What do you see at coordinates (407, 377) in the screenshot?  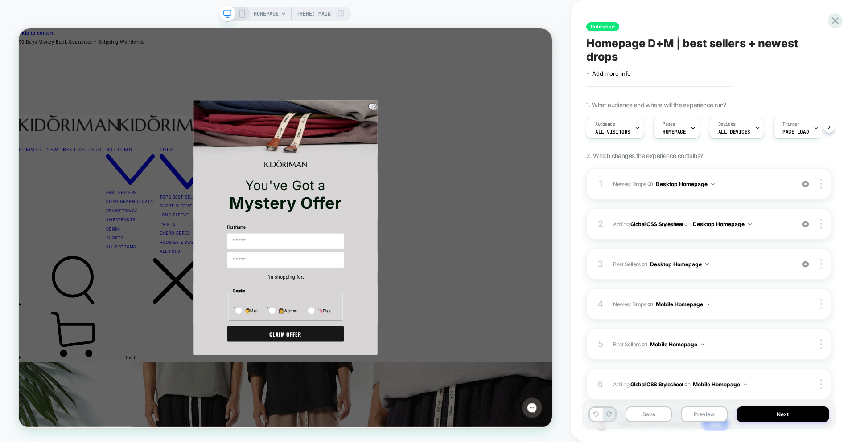 I see `div: 🦄Else` at bounding box center [407, 377].